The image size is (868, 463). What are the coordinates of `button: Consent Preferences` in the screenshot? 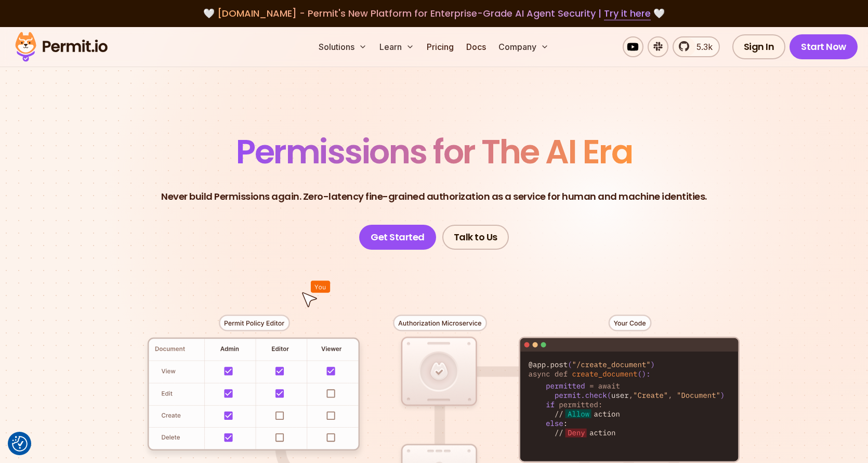 It's located at (20, 443).